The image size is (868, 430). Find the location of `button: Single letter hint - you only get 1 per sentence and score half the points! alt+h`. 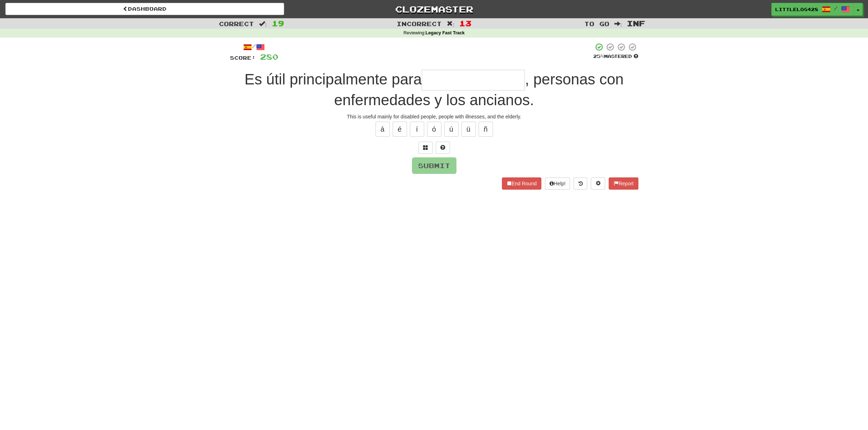

button: Single letter hint - you only get 1 per sentence and score half the points! alt+h is located at coordinates (443, 148).